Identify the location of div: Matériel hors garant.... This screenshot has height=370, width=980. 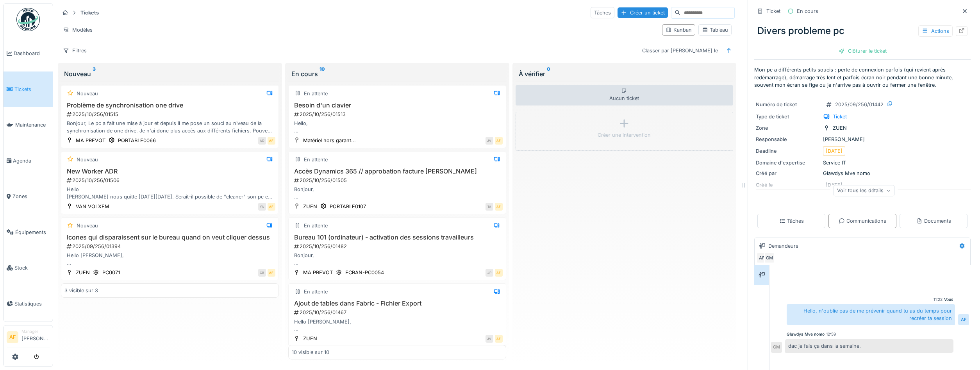
(330, 140).